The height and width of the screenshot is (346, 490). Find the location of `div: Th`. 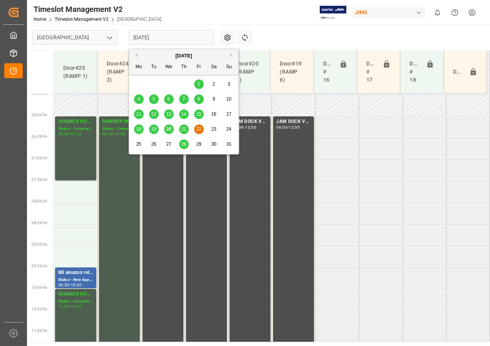

div: Th is located at coordinates (184, 67).